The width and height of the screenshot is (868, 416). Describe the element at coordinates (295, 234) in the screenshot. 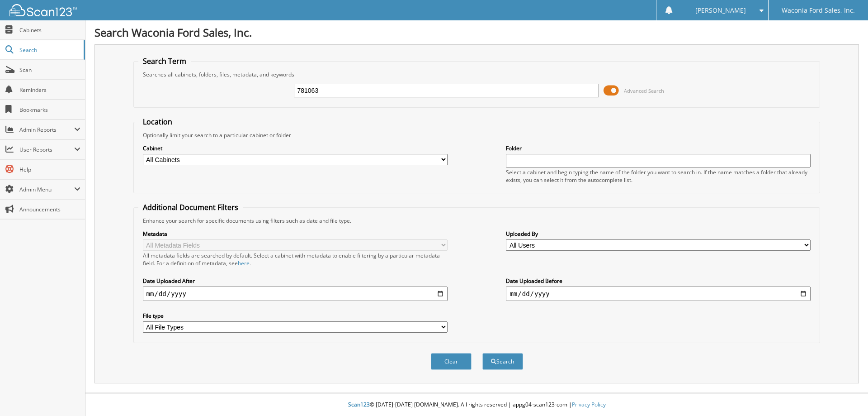

I see `label: Metadata` at that location.